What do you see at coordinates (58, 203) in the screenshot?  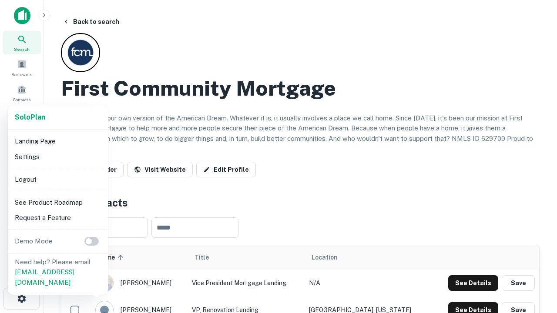 I see `li: See Product Roadmap` at bounding box center [58, 203].